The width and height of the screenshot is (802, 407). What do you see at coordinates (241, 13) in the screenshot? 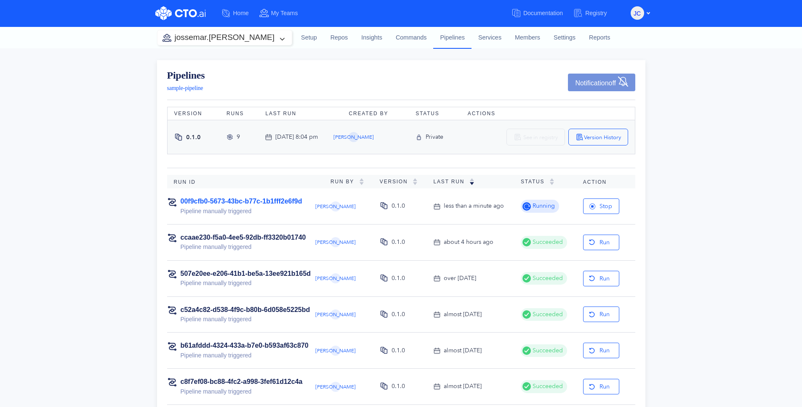
I see `span: Home` at bounding box center [241, 13].